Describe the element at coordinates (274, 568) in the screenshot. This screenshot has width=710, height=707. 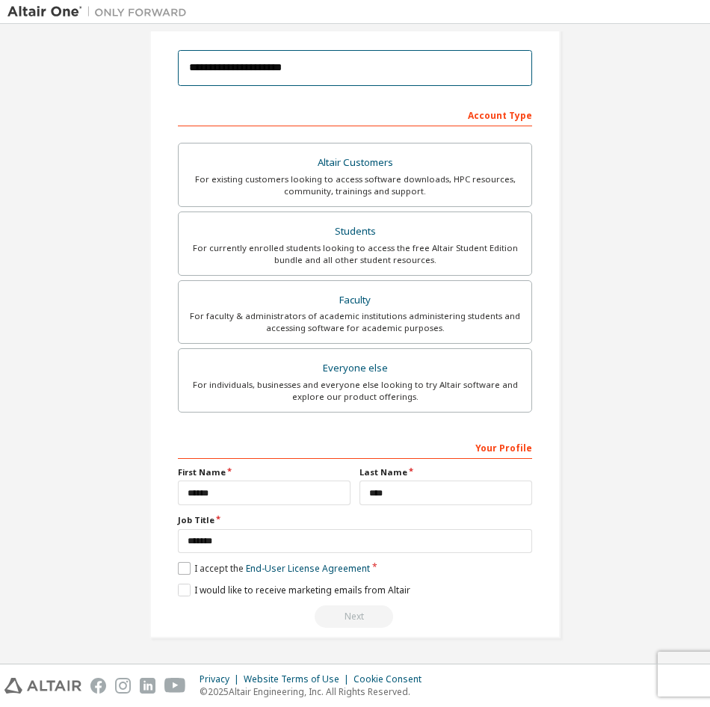
I see `label: I accept the` at that location.